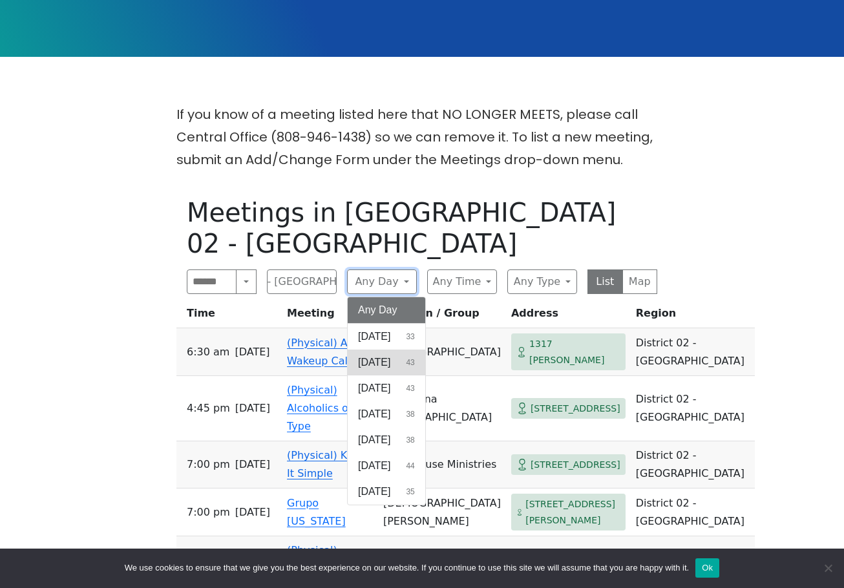  I want to click on span: 44 results, so click(410, 466).